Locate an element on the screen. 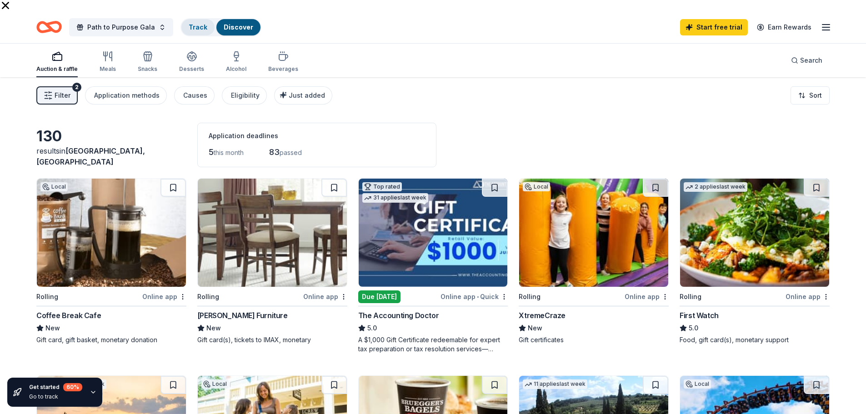 The height and width of the screenshot is (414, 866). span: 83 is located at coordinates (274, 152).